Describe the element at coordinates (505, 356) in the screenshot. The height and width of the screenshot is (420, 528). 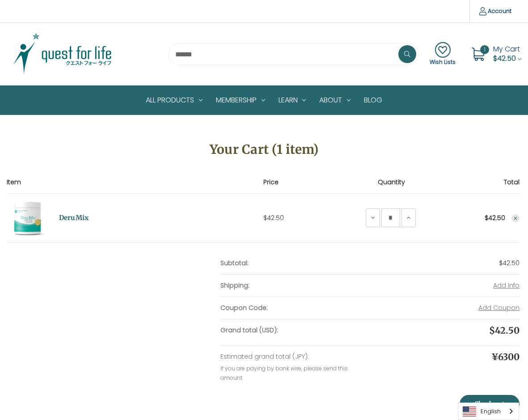
I see `span: ¥6300` at that location.